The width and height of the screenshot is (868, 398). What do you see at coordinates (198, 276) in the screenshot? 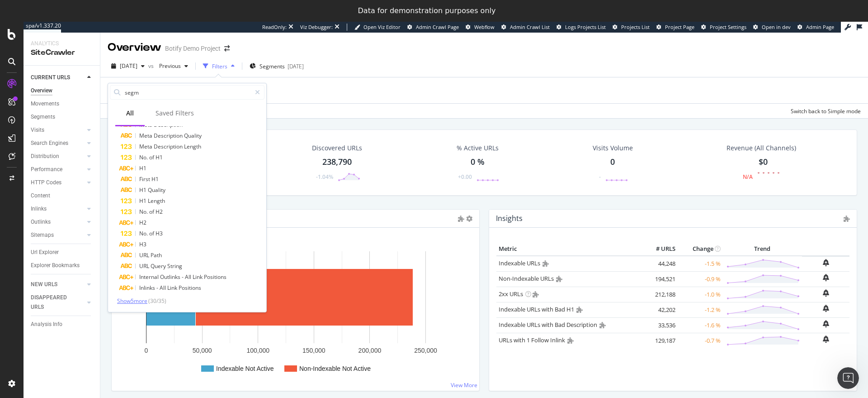
I see `span: Link` at bounding box center [198, 276].